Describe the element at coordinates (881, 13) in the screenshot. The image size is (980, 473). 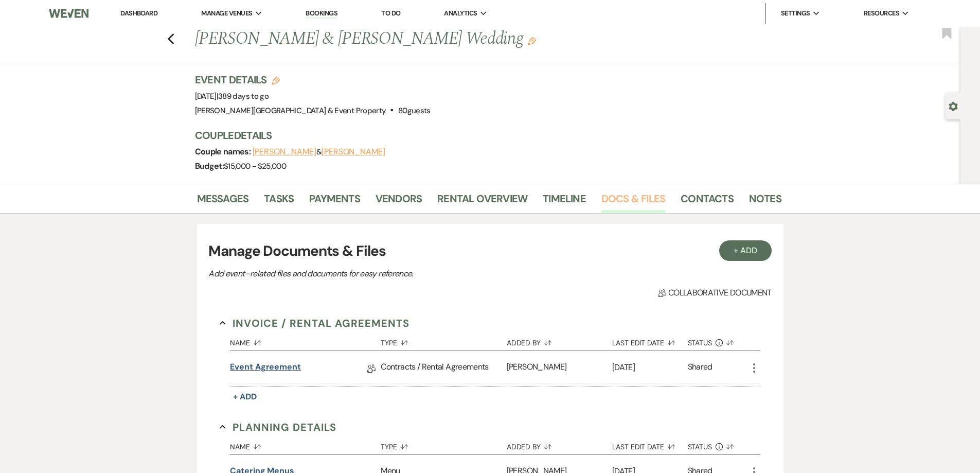
I see `span: Resources` at that location.